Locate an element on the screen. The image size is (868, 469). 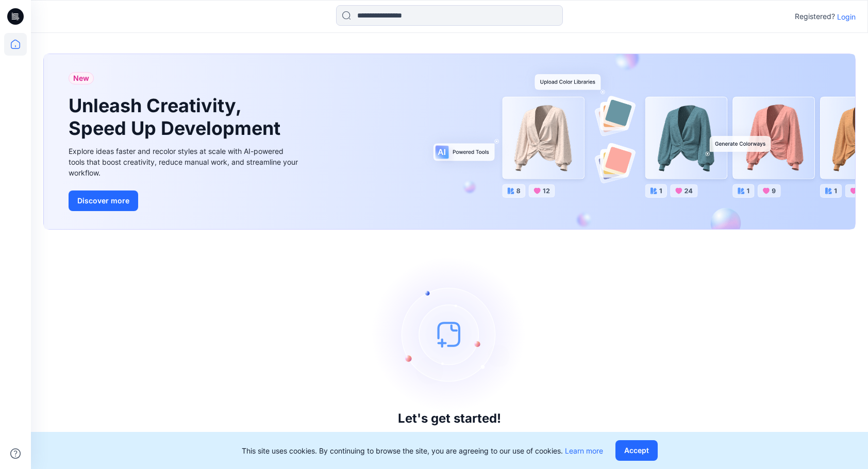
p: This site uses cookies. By continuing to browse the site, you are agreeing to our use of cookies. is located at coordinates (422, 451).